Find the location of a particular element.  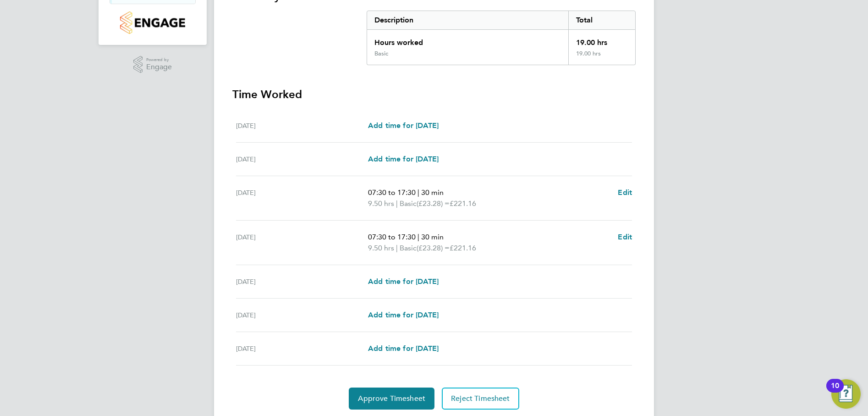

div: Summary is located at coordinates (501, 38).